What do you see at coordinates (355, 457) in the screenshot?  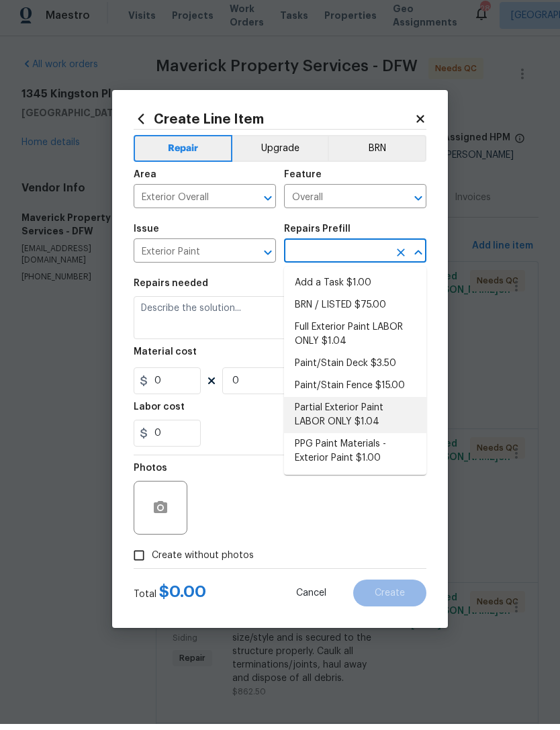 I see `li: PPG Paint Materials - Exterior Paint $1.00` at bounding box center [355, 457].